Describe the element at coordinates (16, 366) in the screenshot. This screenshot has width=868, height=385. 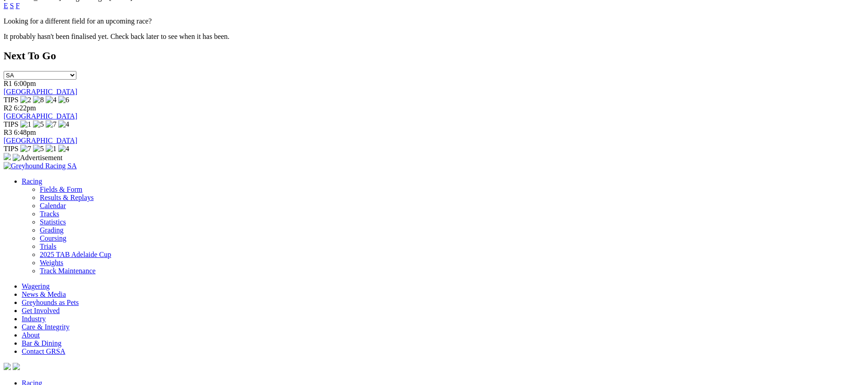
I see `img: twitter.svg` at that location.